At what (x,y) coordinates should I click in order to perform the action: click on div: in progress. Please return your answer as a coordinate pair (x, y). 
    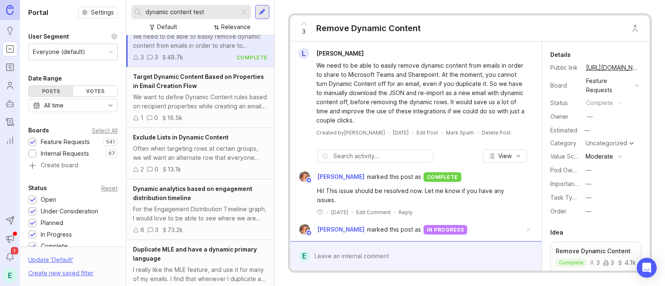
    Looking at the image, I should click on (445, 230).